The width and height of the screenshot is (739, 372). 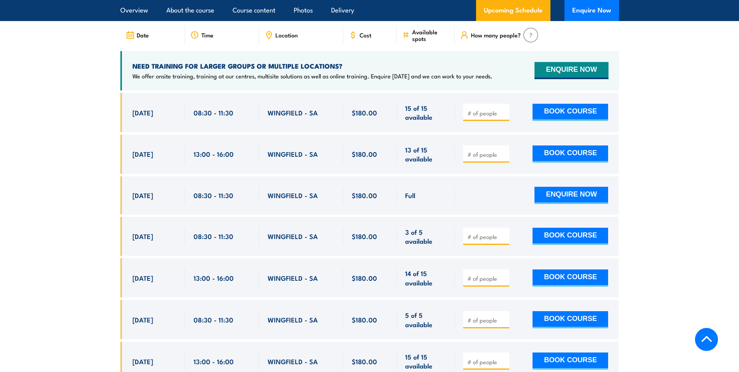 I want to click on span: Time, so click(x=207, y=35).